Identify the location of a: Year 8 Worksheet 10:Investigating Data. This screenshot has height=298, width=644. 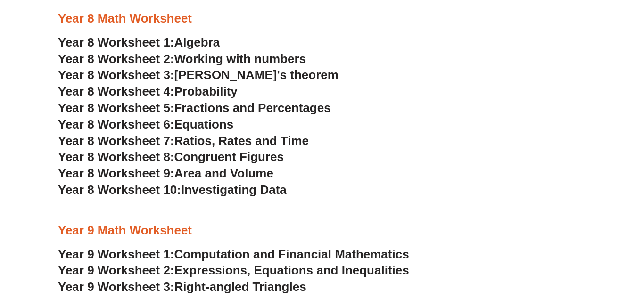
(172, 190).